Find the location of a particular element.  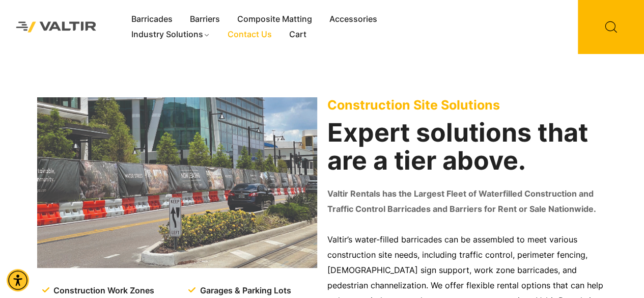

a: Industry Solutions is located at coordinates (170, 34).